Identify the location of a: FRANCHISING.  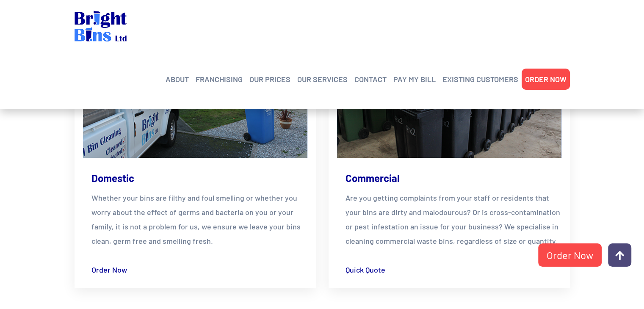
(219, 79).